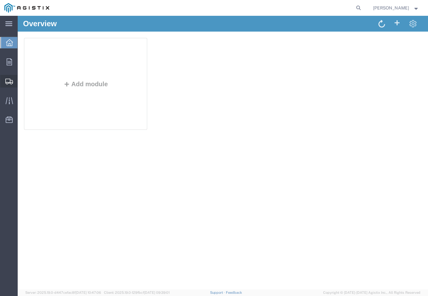  Describe the element at coordinates (234, 292) in the screenshot. I see `a: Feedback` at that location.